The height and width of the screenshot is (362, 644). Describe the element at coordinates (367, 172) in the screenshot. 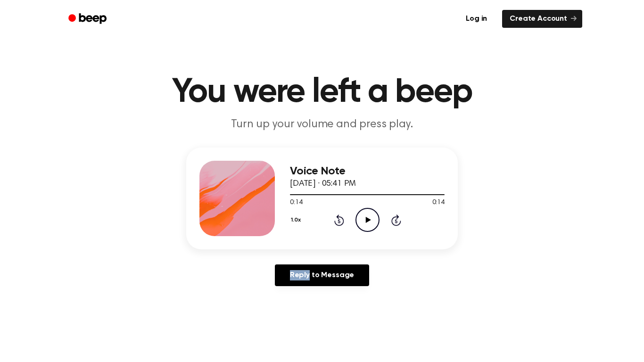

I see `h3: Voice Note` at that location.